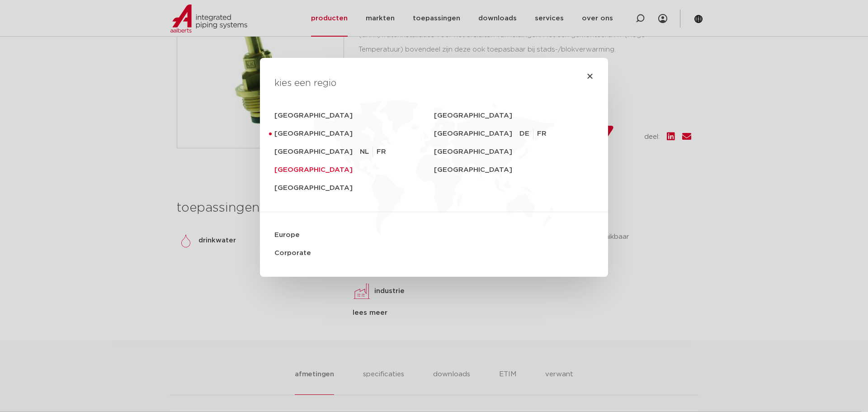 The height and width of the screenshot is (412, 868). What do you see at coordinates (434, 83) in the screenshot?
I see `h4: kies een regio` at bounding box center [434, 83].